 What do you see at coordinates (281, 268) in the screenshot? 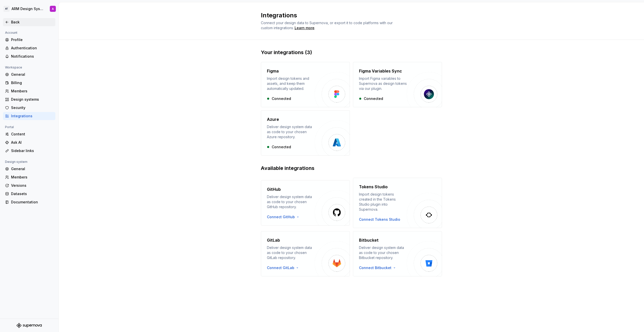
I see `span: Connect GitLab` at bounding box center [281, 268].